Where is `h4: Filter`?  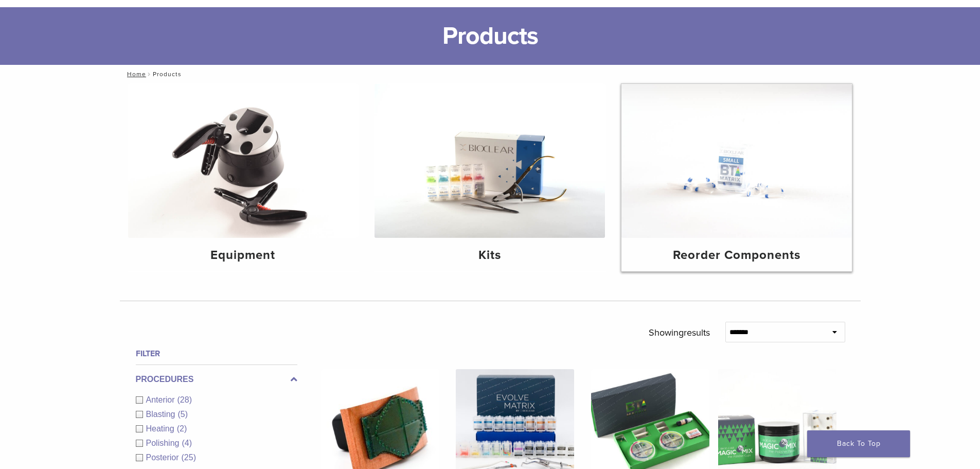
h4: Filter is located at coordinates (217, 354).